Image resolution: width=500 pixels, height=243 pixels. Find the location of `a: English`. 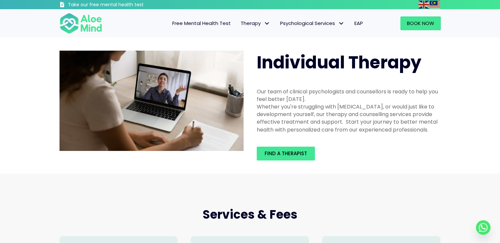

a: English is located at coordinates (424, 4).